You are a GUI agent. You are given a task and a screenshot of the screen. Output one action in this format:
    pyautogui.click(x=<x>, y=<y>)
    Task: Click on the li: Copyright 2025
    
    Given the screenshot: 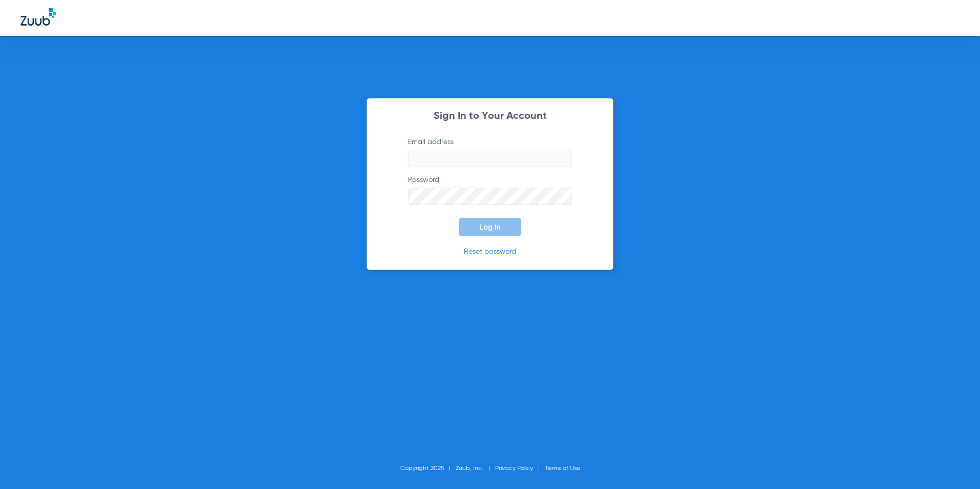 What is the action you would take?
    pyautogui.click(x=428, y=468)
    